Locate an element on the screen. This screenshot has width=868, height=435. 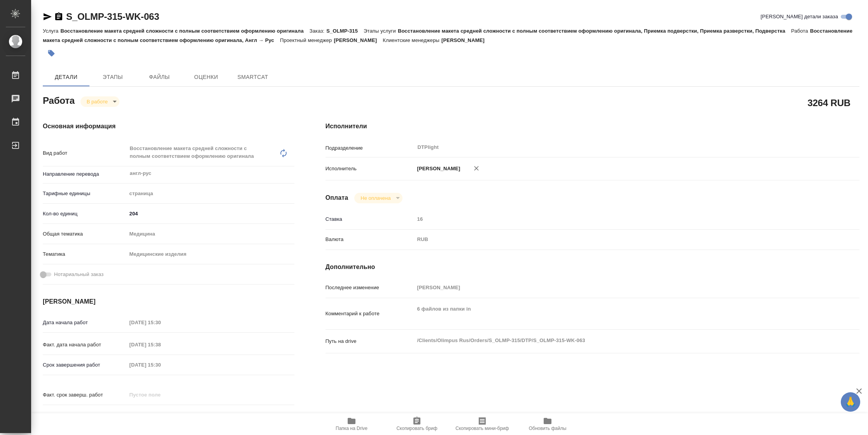
span: Детали is located at coordinates (66, 77).